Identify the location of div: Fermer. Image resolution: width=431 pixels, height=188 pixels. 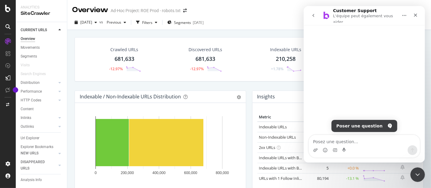
(112, 9).